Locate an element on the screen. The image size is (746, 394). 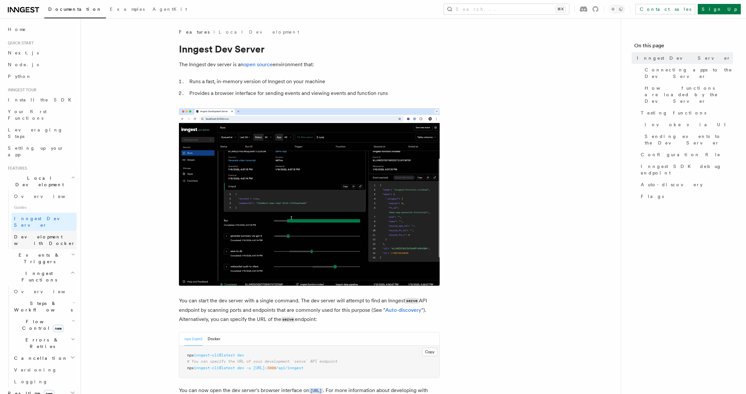
button: Docker is located at coordinates (214, 339).